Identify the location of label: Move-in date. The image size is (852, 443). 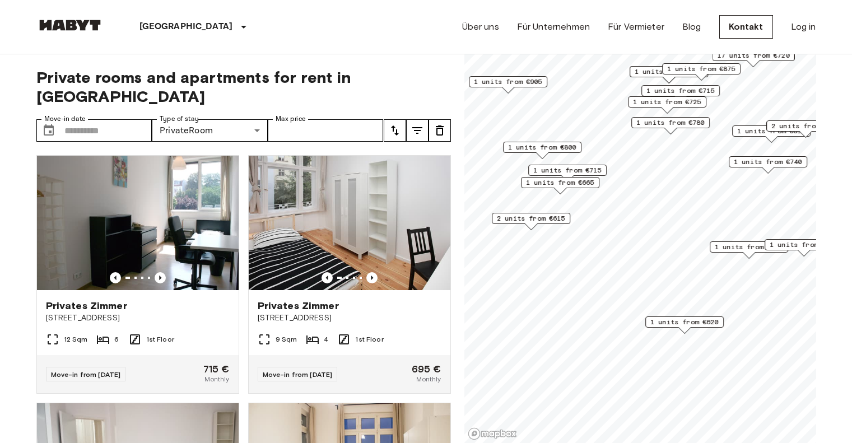
(65, 119).